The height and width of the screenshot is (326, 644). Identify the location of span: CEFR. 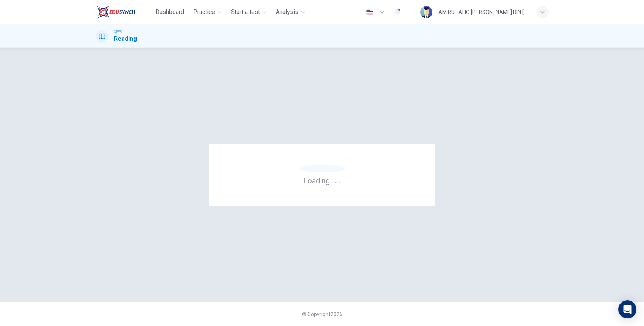
(118, 32).